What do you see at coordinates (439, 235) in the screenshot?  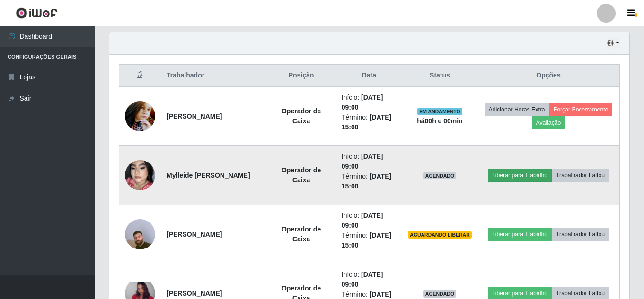 I see `span: AGUARDANDO LIBERAR` at bounding box center [439, 235].